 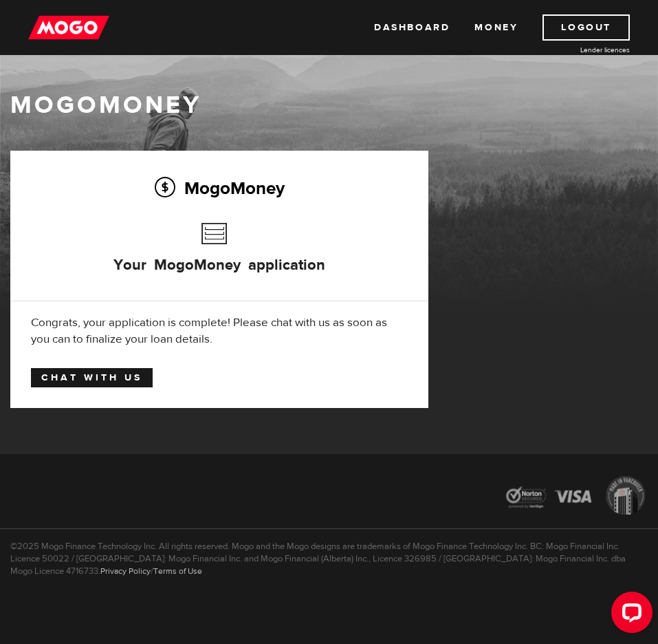 What do you see at coordinates (329, 105) in the screenshot?
I see `h1: MogoMoney` at bounding box center [329, 105].